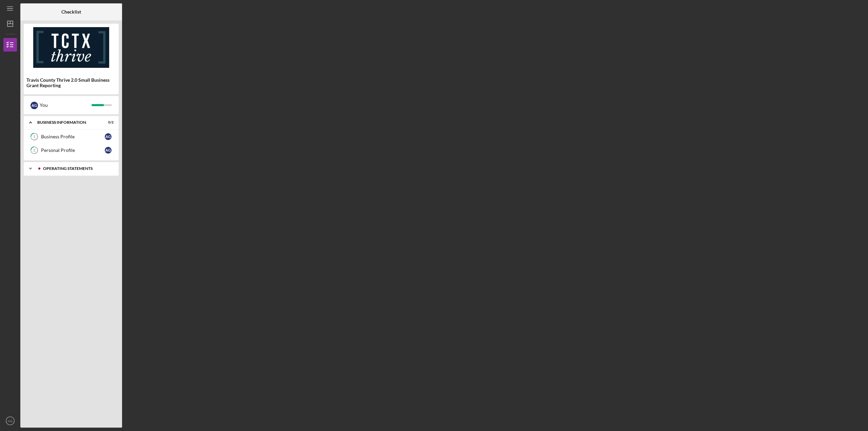 This screenshot has height=431, width=868. What do you see at coordinates (71, 12) in the screenshot?
I see `b: Checklist` at bounding box center [71, 12].